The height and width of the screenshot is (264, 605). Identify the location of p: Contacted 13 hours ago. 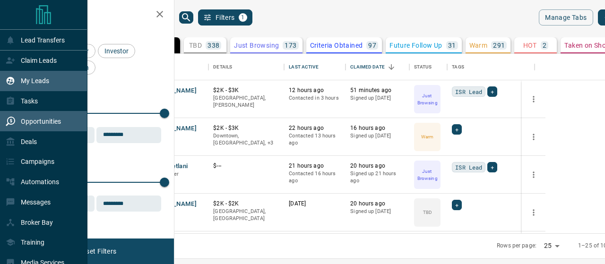
(315, 140).